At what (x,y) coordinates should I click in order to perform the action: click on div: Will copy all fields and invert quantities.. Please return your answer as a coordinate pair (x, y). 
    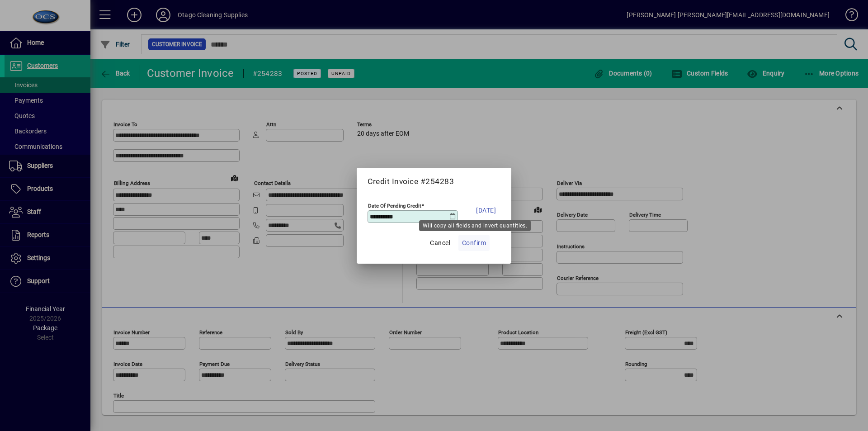
    Looking at the image, I should click on (475, 226).